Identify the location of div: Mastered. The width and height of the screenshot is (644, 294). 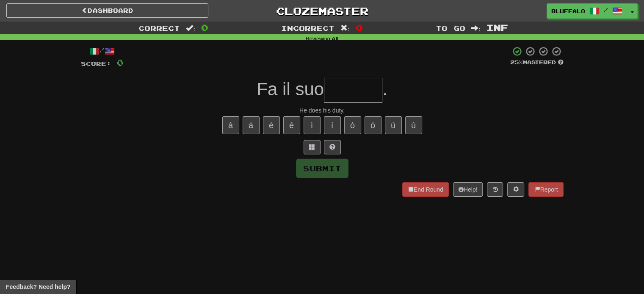
(537, 62).